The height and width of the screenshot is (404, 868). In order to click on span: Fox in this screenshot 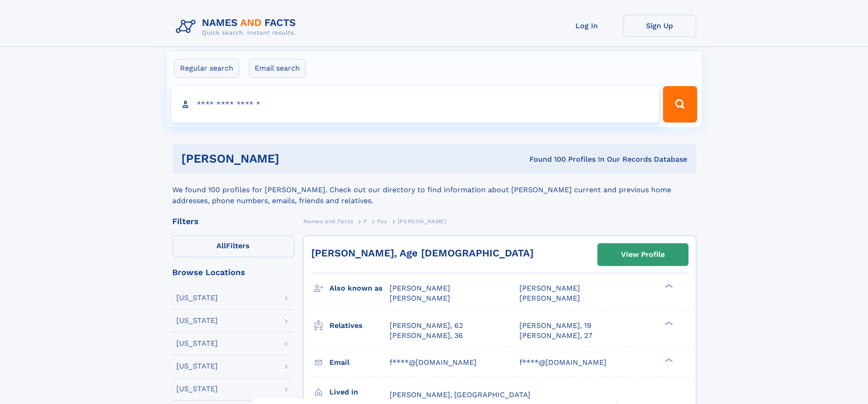, I will do `click(382, 221)`.